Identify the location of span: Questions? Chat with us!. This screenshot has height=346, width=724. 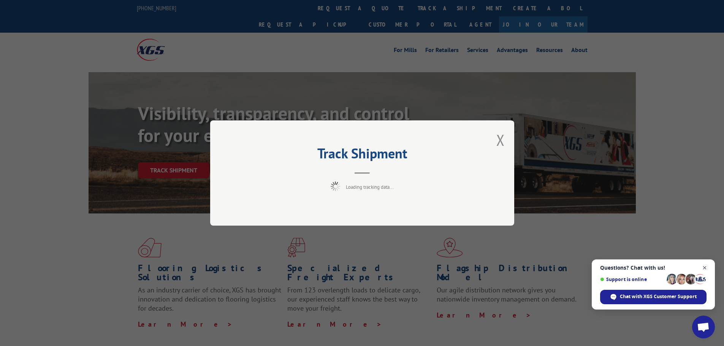
(654, 268).